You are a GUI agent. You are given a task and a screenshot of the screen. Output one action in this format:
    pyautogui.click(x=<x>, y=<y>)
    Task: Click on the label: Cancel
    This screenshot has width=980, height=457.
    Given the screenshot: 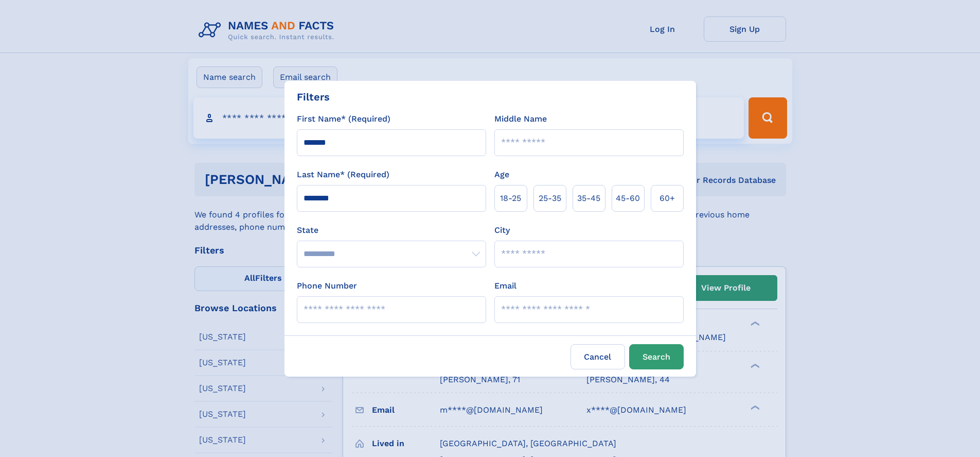 What is the action you would take?
    pyautogui.click(x=598, y=356)
    